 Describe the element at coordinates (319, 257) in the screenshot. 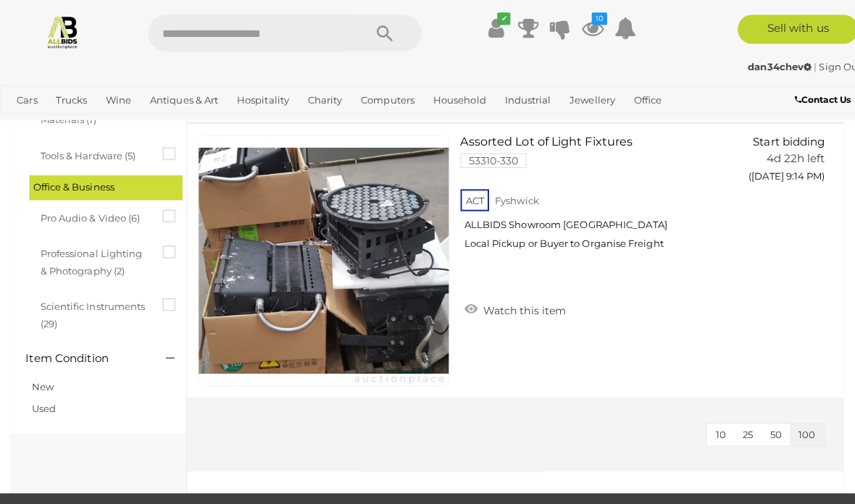

I see `img: 53310-330a.jpg` at that location.